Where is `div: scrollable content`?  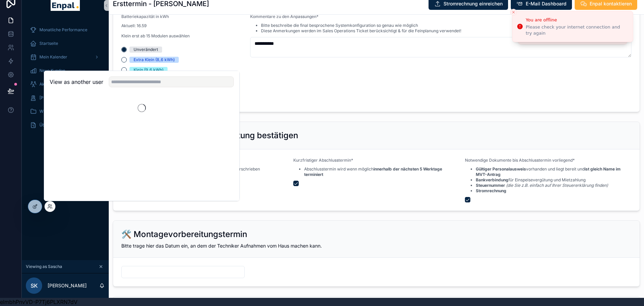
div: scrollable content is located at coordinates (65, 79).